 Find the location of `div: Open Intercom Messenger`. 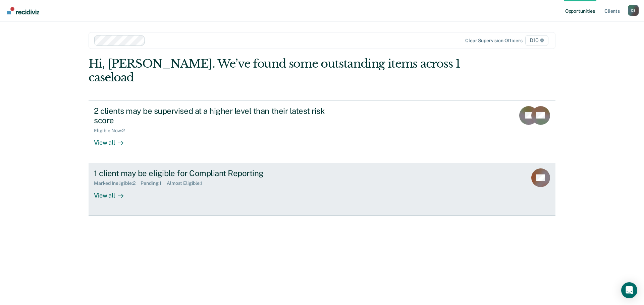

div: Open Intercom Messenger is located at coordinates (629, 290).